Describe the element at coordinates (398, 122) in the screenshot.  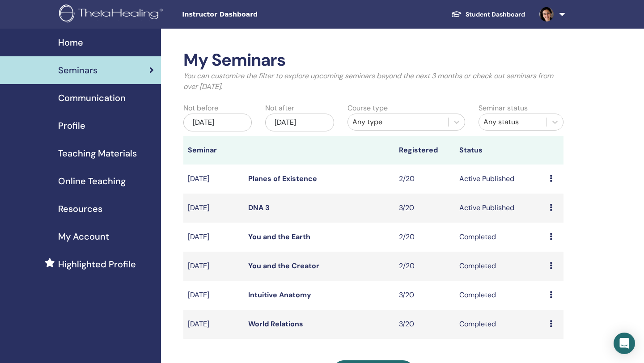
I see `div: Any type` at that location.